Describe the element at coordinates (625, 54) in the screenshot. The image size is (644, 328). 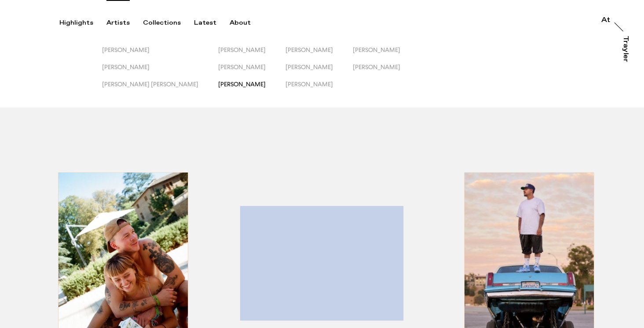
I see `a: Trayler` at that location.